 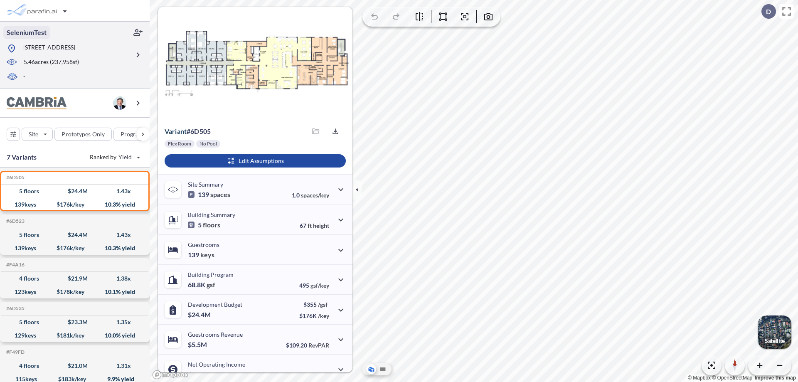 I want to click on span: gsf, so click(x=211, y=285).